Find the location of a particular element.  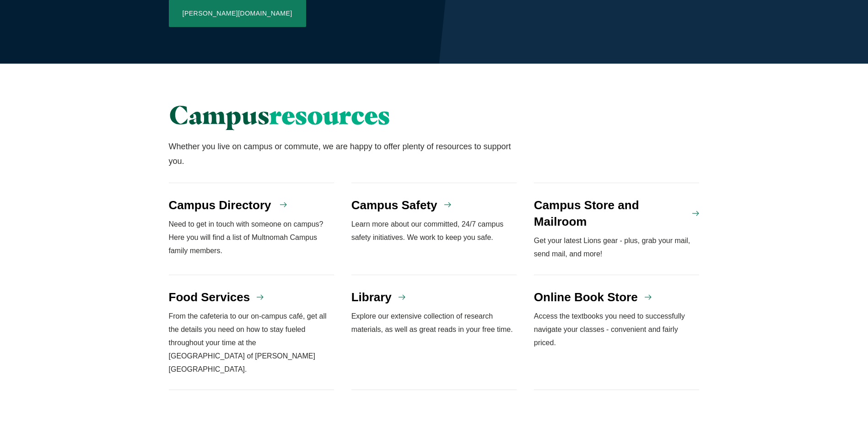

a: Food Services From the cafeteria to our on-campus café, get all the details you need on how to st... is located at coordinates (251, 333).